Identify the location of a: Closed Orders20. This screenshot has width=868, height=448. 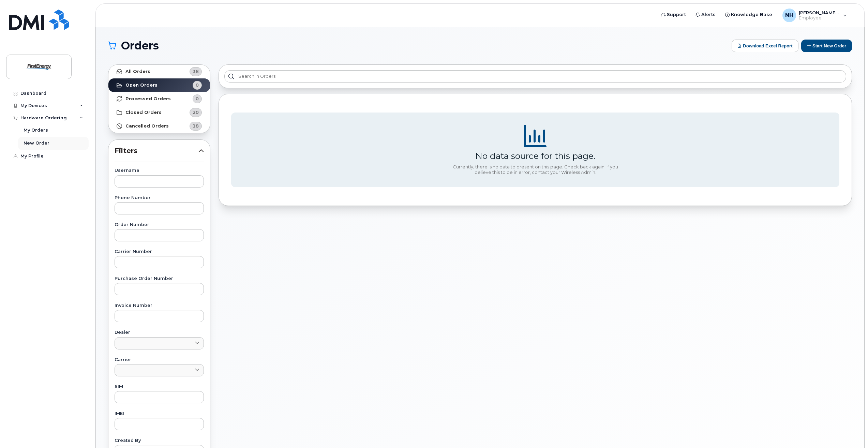
(159, 112).